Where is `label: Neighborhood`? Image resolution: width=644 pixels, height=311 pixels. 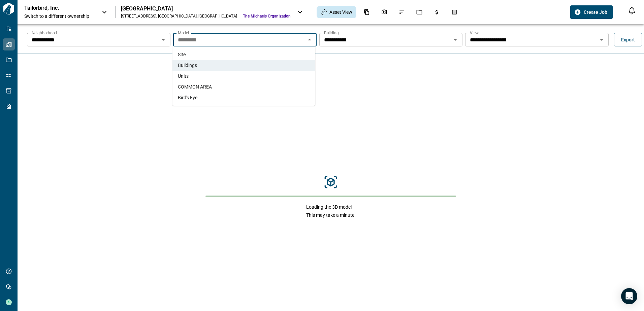 label: Neighborhood is located at coordinates (44, 33).